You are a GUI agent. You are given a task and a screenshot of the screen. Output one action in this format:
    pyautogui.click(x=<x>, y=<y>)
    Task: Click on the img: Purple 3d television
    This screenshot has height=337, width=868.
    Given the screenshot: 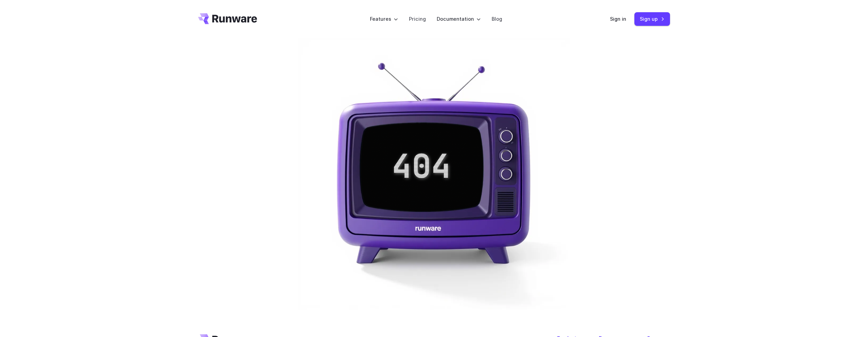 What is the action you would take?
    pyautogui.click(x=434, y=174)
    